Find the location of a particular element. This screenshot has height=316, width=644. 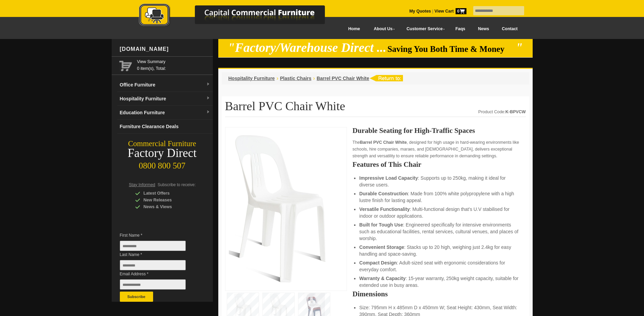

a: Plastic Chairs is located at coordinates (296, 79).